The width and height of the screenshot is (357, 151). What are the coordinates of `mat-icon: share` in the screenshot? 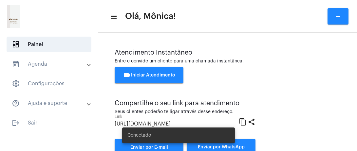 It's located at (252, 122).